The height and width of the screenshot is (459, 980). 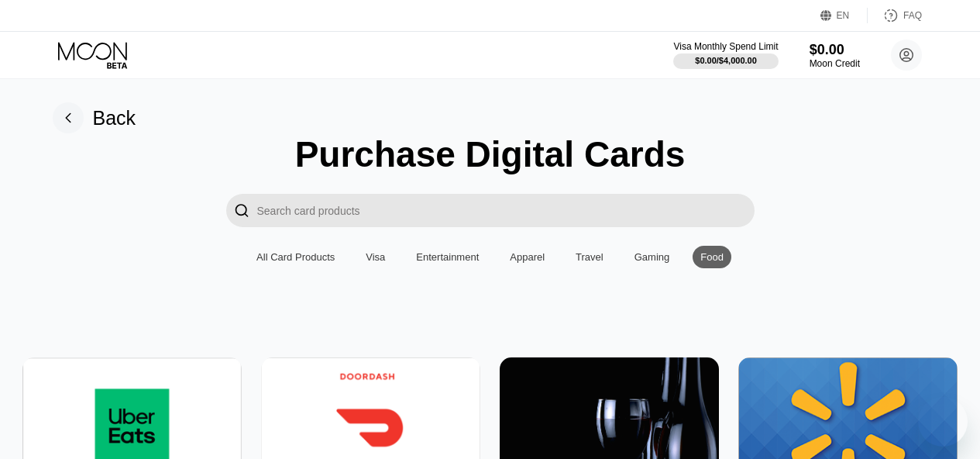 I want to click on div: $0.00, so click(x=834, y=49).